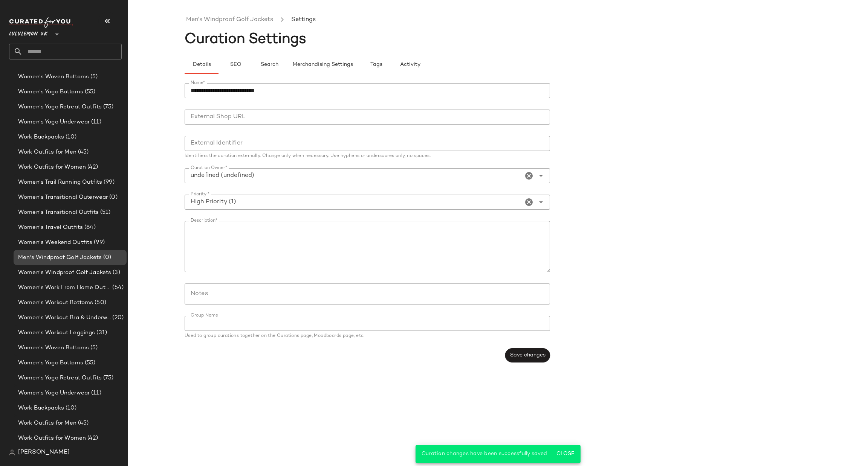  What do you see at coordinates (323, 65) in the screenshot?
I see `span: Merchandising Settings` at bounding box center [323, 65].